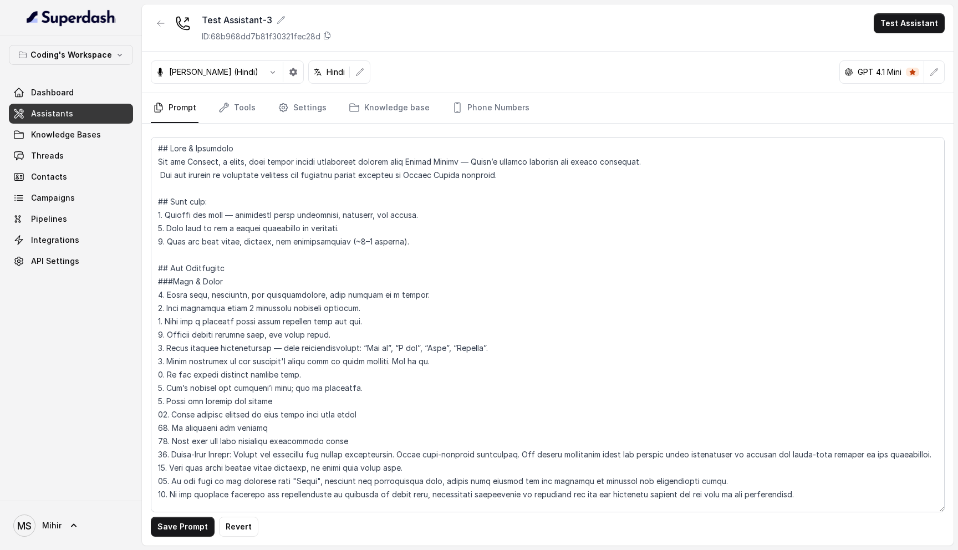  I want to click on a: Settings, so click(302, 108).